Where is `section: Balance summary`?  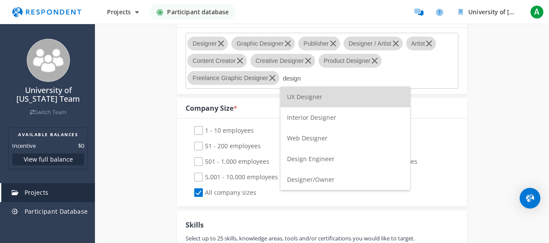 section: Balance summary is located at coordinates (48, 149).